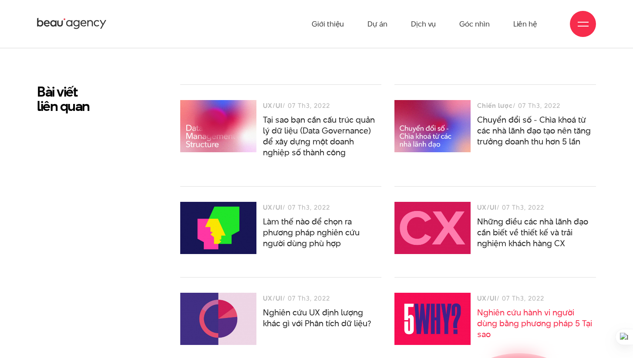 The height and width of the screenshot is (358, 633). Describe the element at coordinates (317, 318) in the screenshot. I see `a: Nghiên cứu UX định lượng khác gì với Phân tích dữ liệu?` at that location.